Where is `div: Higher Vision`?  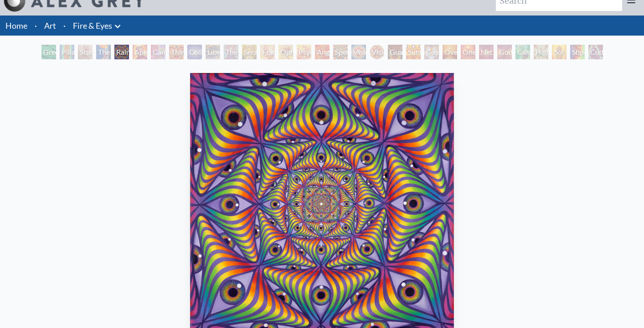 div: Higher Vision is located at coordinates (541, 52).